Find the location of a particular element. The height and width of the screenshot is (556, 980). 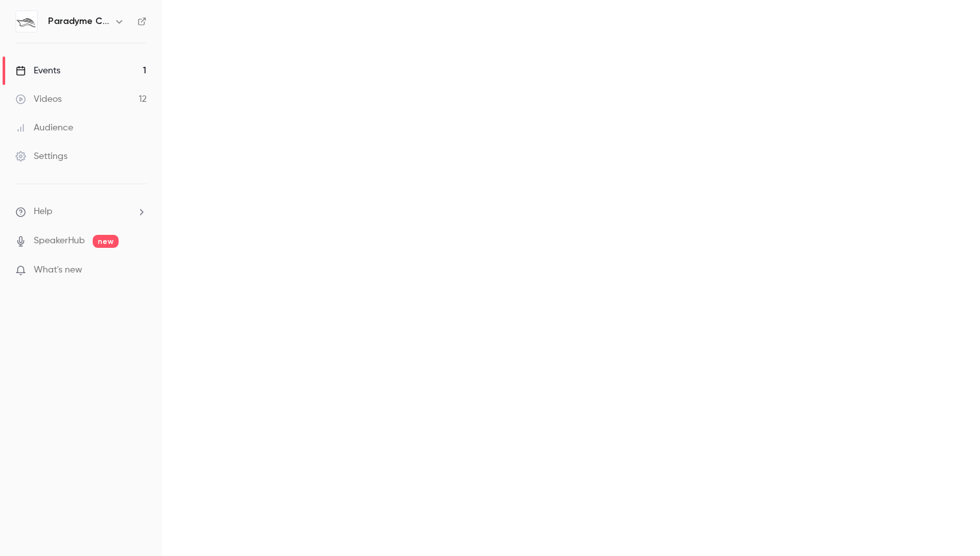

a: SpeakerHub is located at coordinates (59, 241).